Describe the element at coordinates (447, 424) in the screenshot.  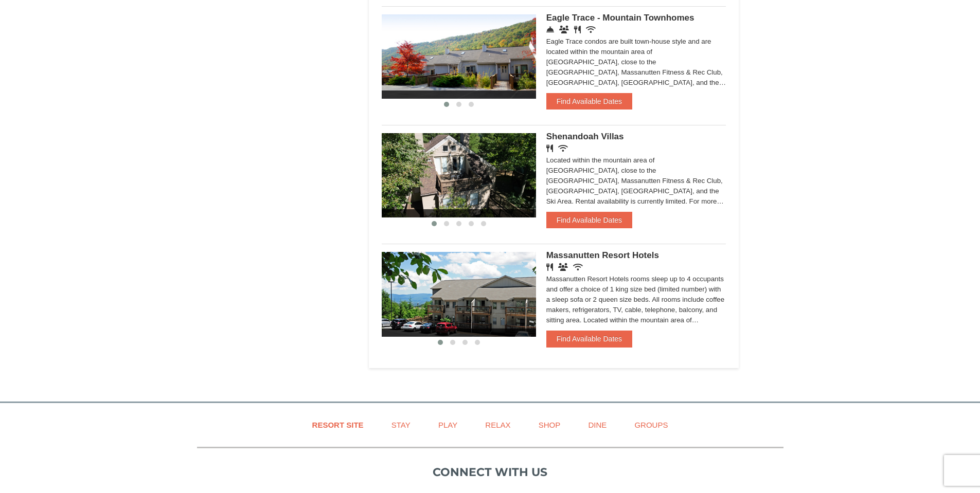
I see `a: Play` at that location.